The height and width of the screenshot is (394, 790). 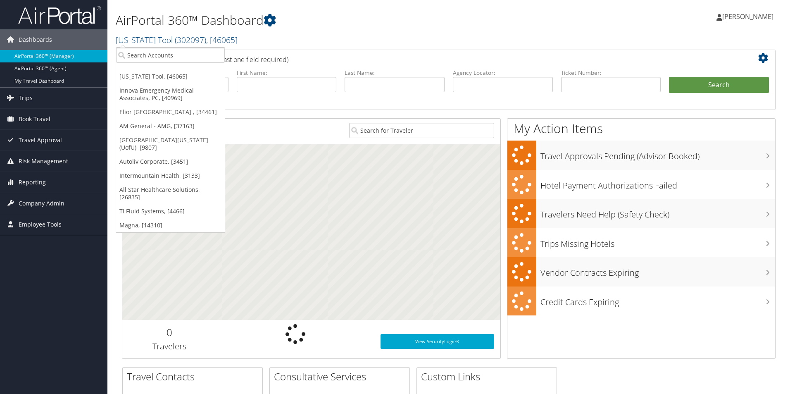 I want to click on h2: 0, so click(x=169, y=332).